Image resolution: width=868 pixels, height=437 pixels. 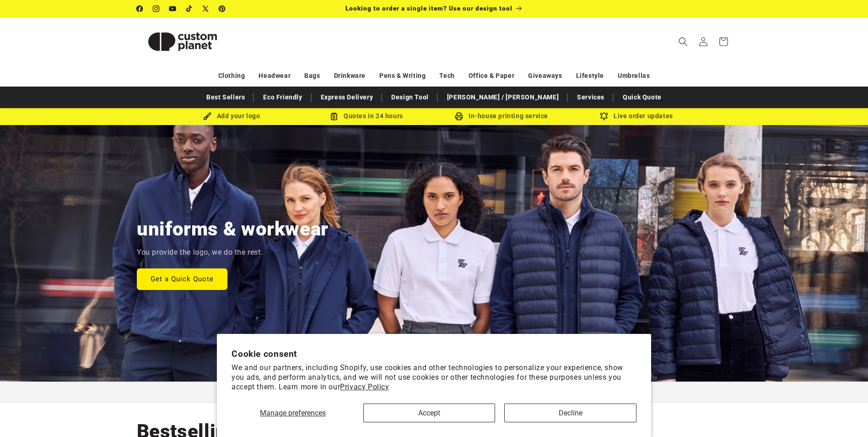 I want to click on a: Design Tool, so click(x=410, y=97).